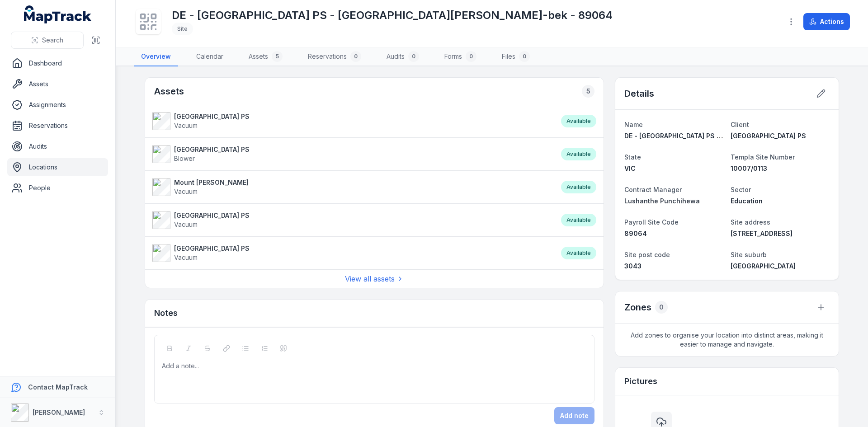 This screenshot has height=427, width=868. I want to click on span: 10007/0113, so click(749, 168).